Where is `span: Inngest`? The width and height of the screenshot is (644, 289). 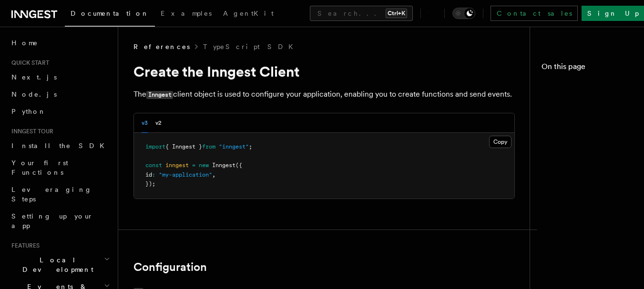
span: Inngest is located at coordinates (224, 165).